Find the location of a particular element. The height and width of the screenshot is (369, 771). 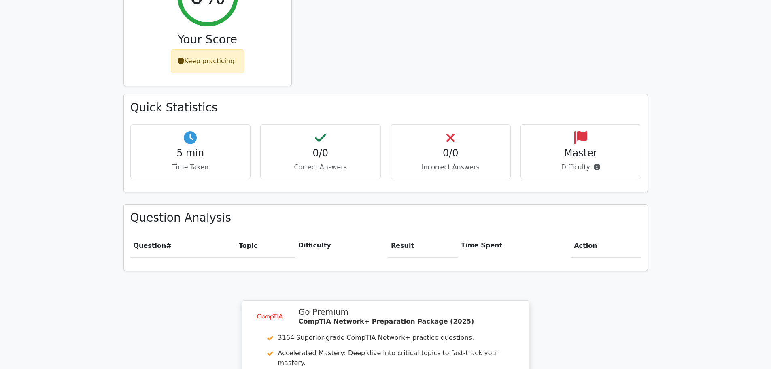

th: Difficulty is located at coordinates (341, 245).